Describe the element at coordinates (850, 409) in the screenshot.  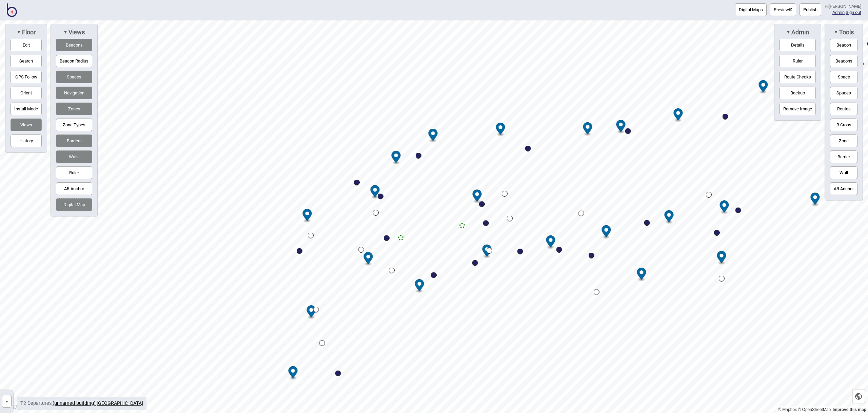
I see `a: Map feedback` at that location.